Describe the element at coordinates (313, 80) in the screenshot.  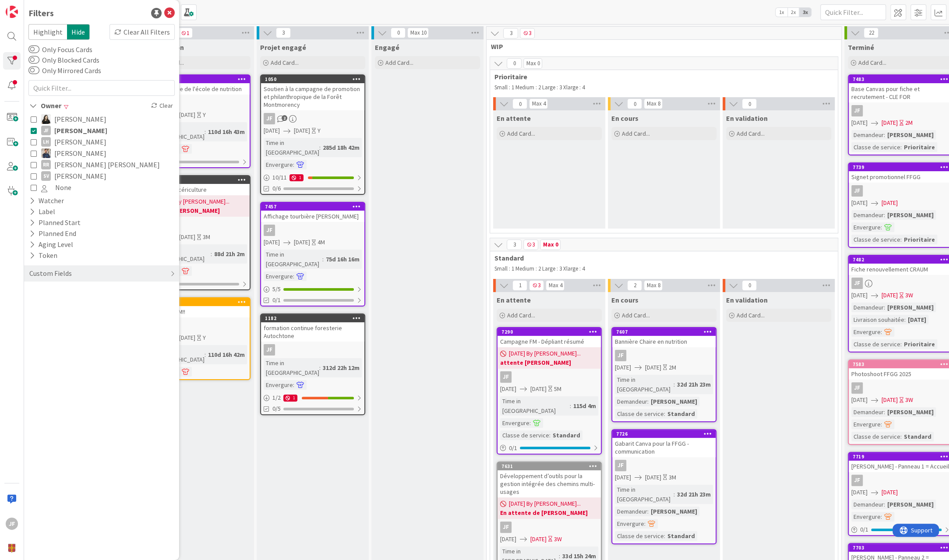
I see `div: 1050` at that location.